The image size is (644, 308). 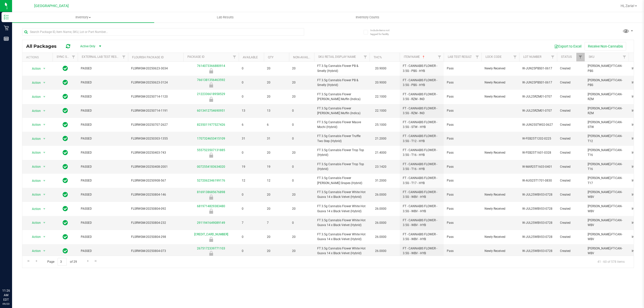 What do you see at coordinates (83, 17) in the screenshot?
I see `span: Inventory` at bounding box center [83, 17].